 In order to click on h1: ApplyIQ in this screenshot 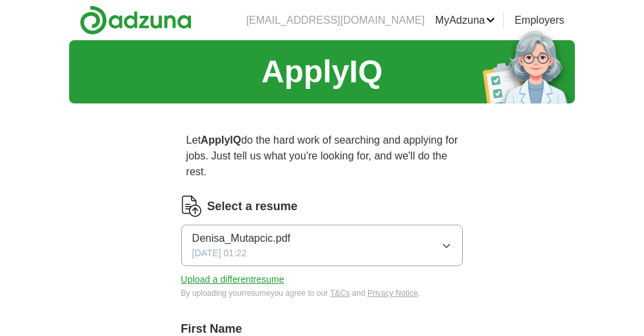, I will do `click(322, 72)`.